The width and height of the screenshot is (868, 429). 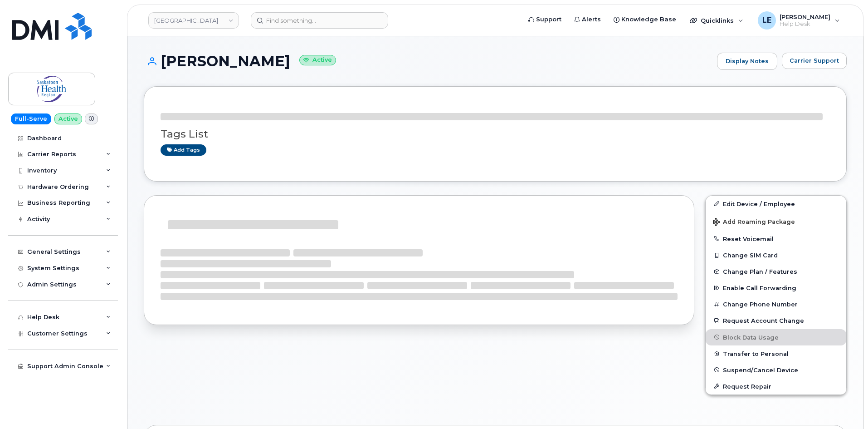 I want to click on a: Add tags, so click(x=183, y=150).